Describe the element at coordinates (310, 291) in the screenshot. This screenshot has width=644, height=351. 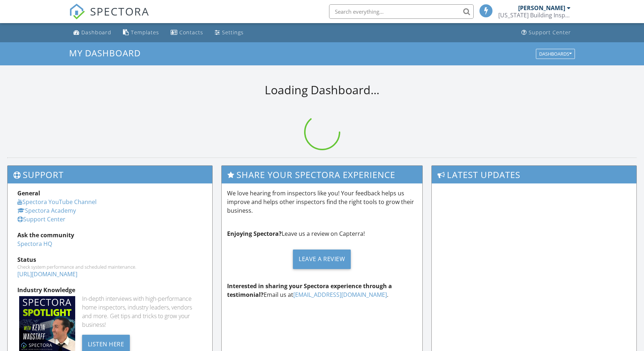
I see `strong: Interested in sharing your Spectora experience through a testimonial?` at that location.